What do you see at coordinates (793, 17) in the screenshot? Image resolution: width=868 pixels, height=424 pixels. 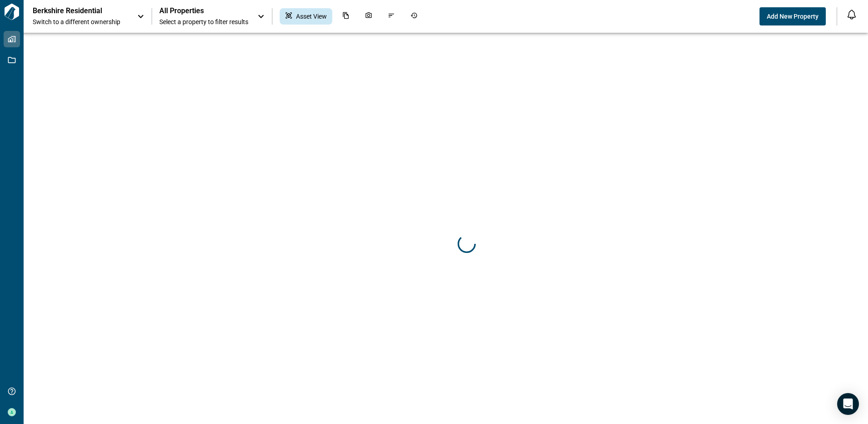 I see `button: Add New Property` at bounding box center [793, 17].